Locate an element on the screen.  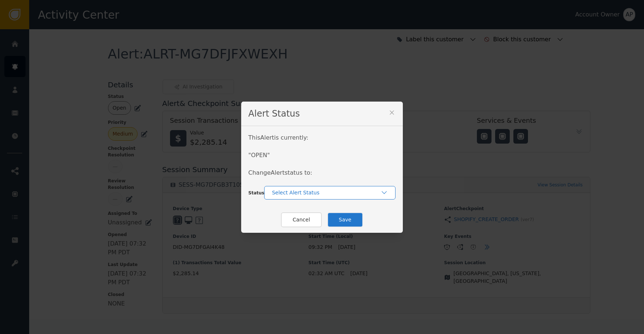
span: Status is located at coordinates (256, 193).